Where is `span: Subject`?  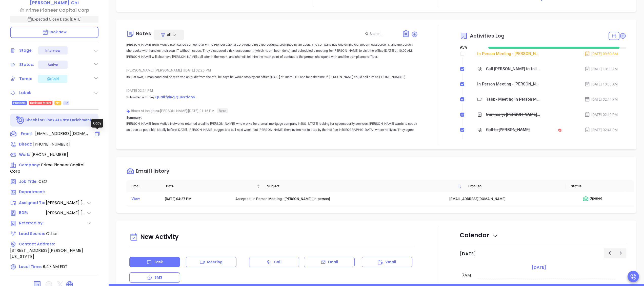 span: Subject is located at coordinates (361, 186).